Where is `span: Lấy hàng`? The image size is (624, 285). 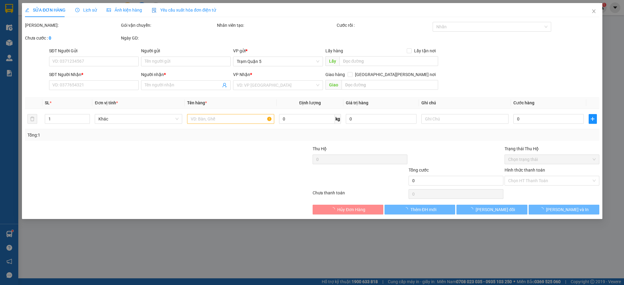 span: Lấy hàng is located at coordinates (334, 51).